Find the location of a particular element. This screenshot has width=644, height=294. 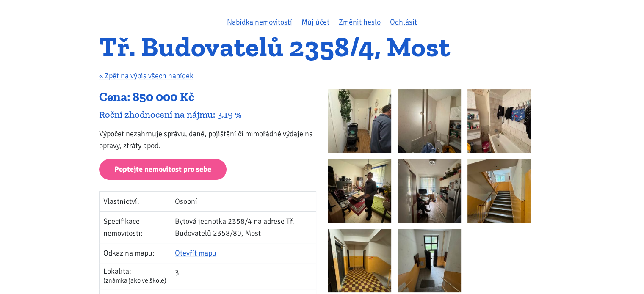

h1: Tř. Budovatelů 2358/4, Most is located at coordinates (322, 47).